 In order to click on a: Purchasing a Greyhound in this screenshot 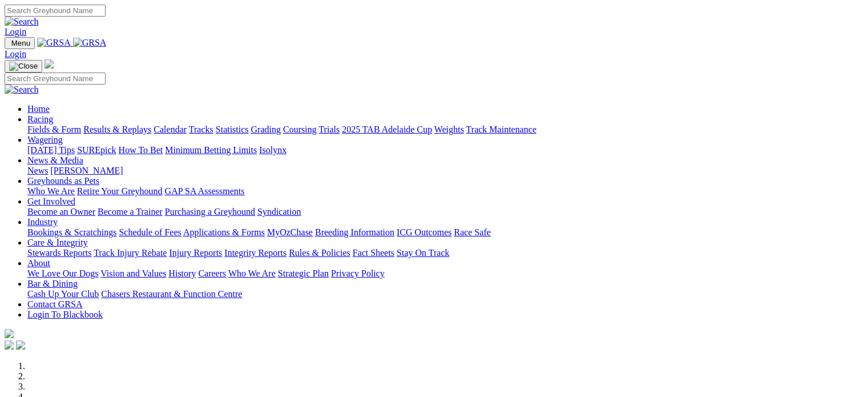, I will do `click(210, 211)`.